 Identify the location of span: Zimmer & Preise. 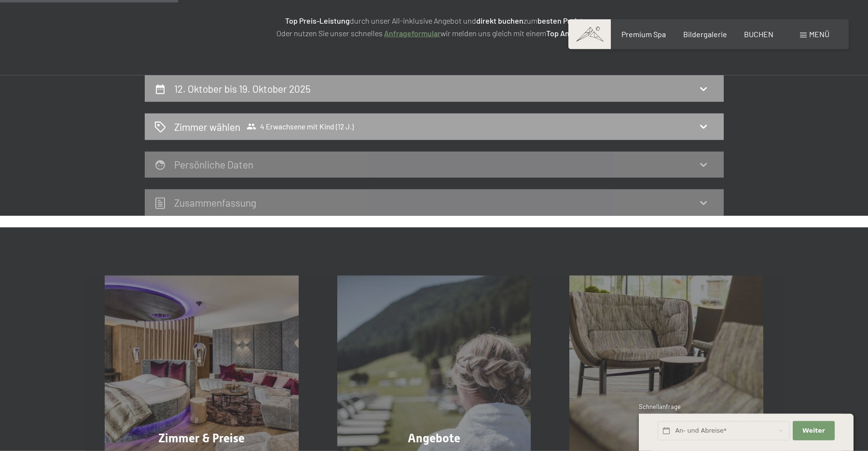
(201, 438).